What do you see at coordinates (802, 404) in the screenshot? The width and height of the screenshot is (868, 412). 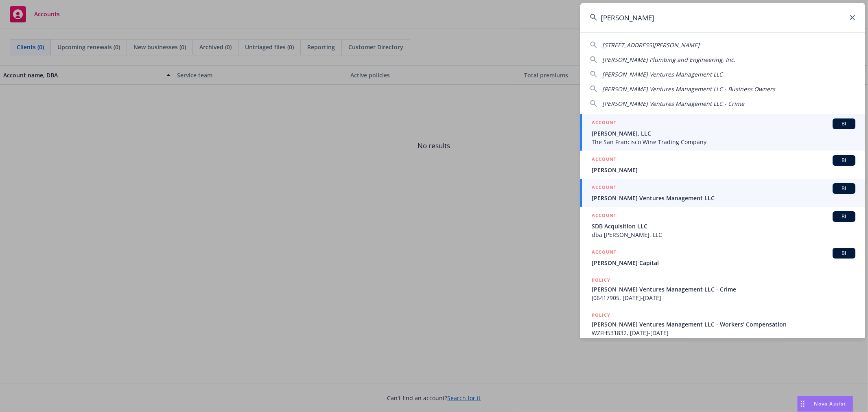 I see `div: Drag to move` at bounding box center [802, 404].